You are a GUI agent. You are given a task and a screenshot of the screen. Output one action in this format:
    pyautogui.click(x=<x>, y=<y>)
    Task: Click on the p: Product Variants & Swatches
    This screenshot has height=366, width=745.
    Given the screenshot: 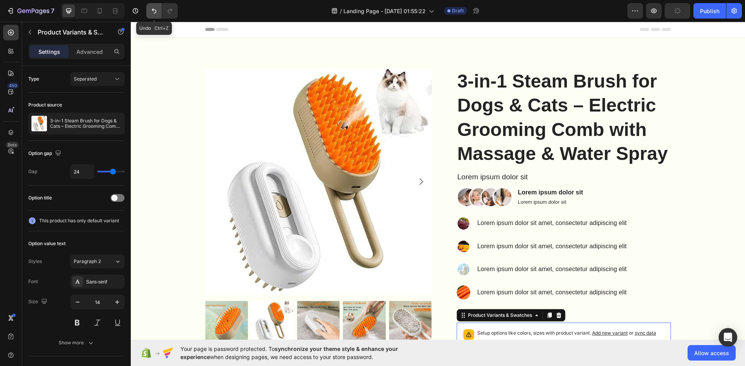 What is the action you would take?
    pyautogui.click(x=71, y=32)
    